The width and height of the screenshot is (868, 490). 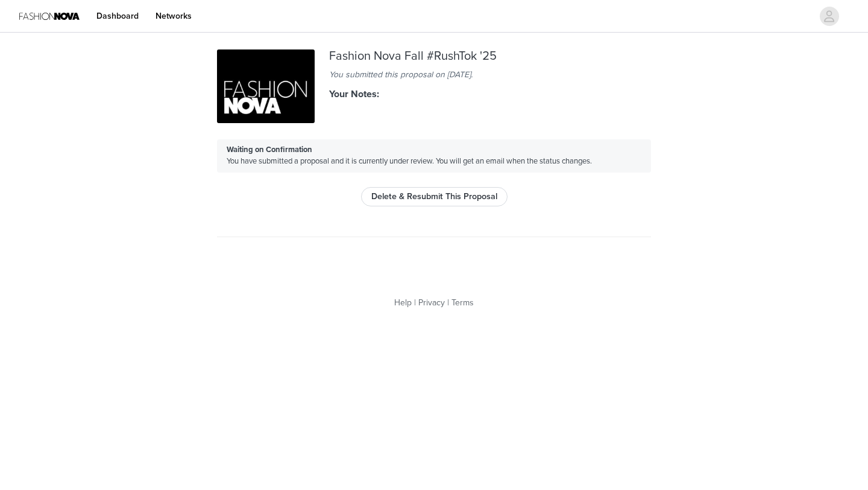 I want to click on img: cd6eb5cb-abc4-4e82-9cb2-3a73a0cc2533.jpg, so click(x=266, y=86).